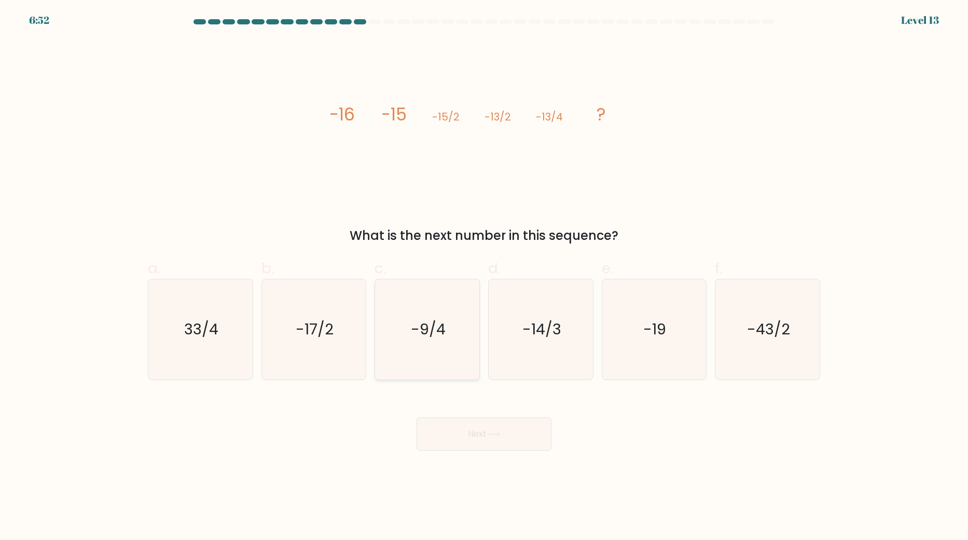  What do you see at coordinates (608, 268) in the screenshot?
I see `span: e.` at bounding box center [608, 268].